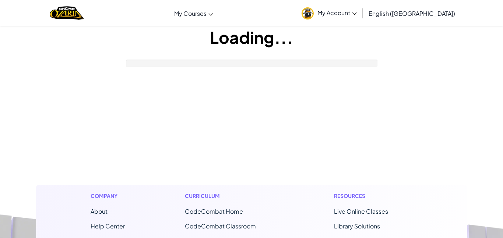 The height and width of the screenshot is (238, 503). Describe the element at coordinates (67, 13) in the screenshot. I see `a: Ozaria by CodeCombat logo` at that location.